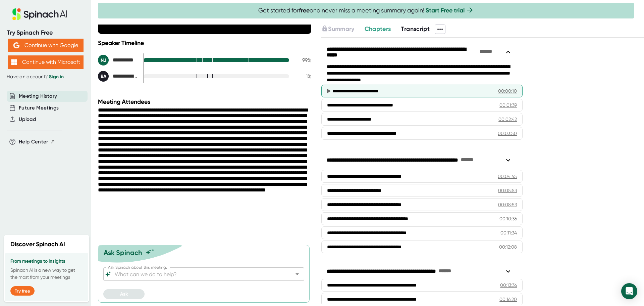 Image resolution: width=644 pixels, height=306 pixels. Describe the element at coordinates (124, 293) in the screenshot. I see `span: Ask` at that location.